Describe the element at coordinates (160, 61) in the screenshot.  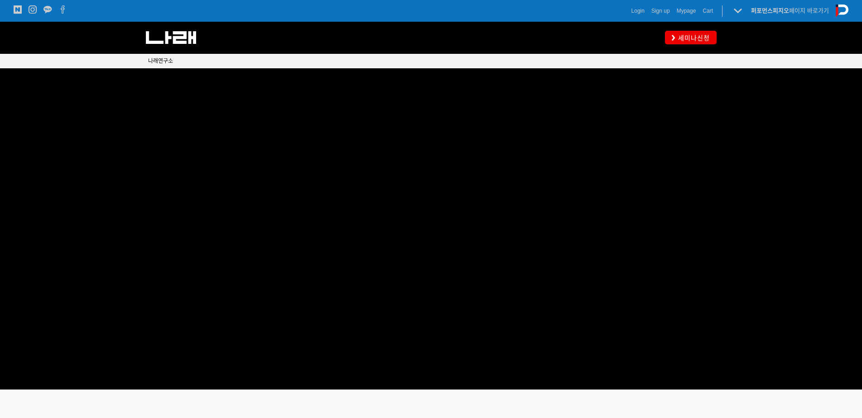
I see `span: 나래연구소` at that location.